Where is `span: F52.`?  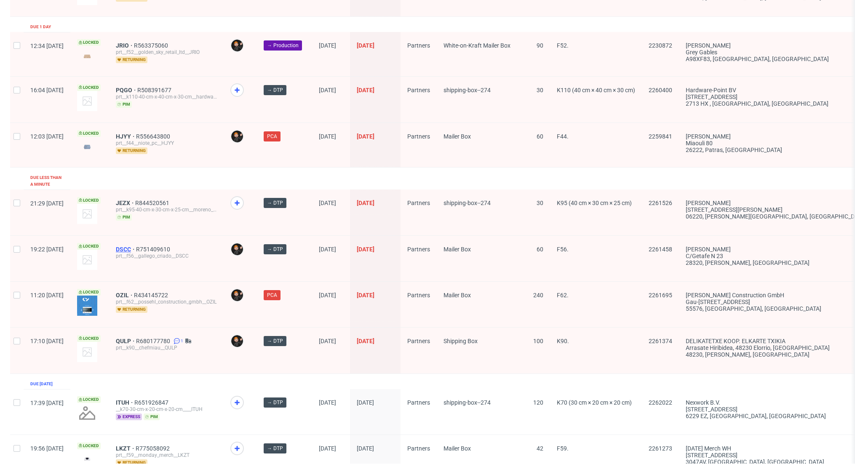 span: F52. is located at coordinates (563, 45).